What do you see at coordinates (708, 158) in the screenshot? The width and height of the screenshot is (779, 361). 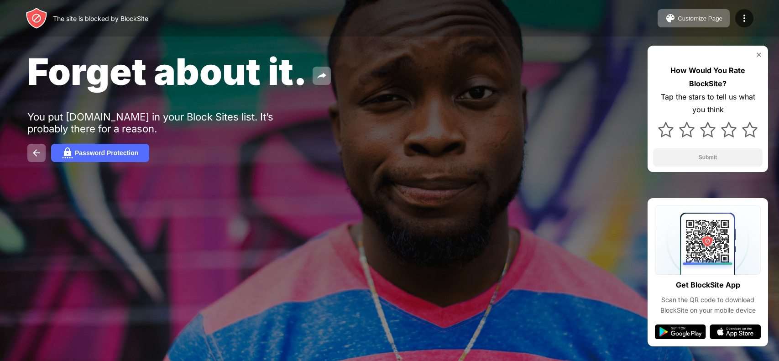 I see `button: Submit` at bounding box center [708, 158].